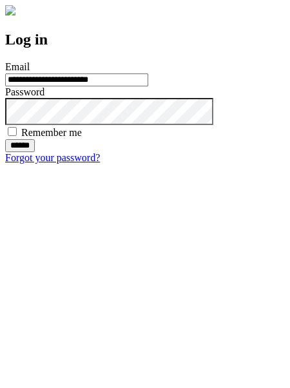  What do you see at coordinates (52, 132) in the screenshot?
I see `label: Remember me` at bounding box center [52, 132].